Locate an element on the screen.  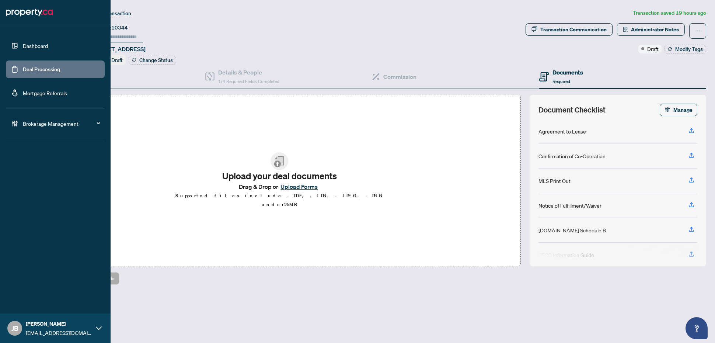
div: Confirmation of Co-Operation is located at coordinates (572, 156).